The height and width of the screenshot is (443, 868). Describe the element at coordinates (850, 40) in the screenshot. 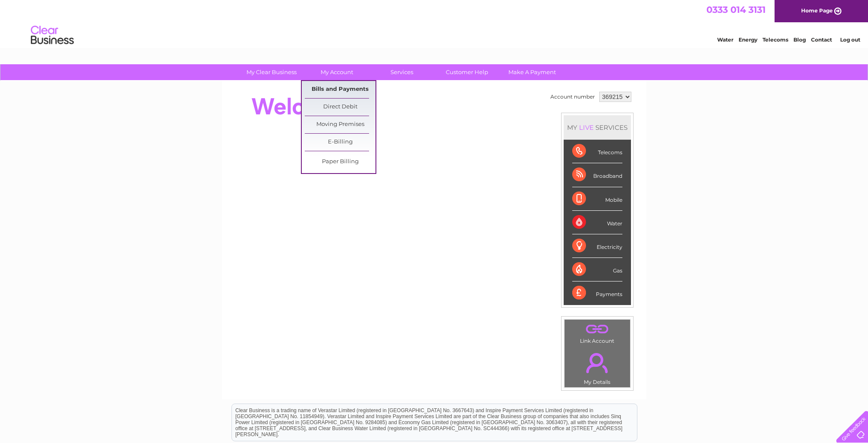

I see `a: Log out` at that location.